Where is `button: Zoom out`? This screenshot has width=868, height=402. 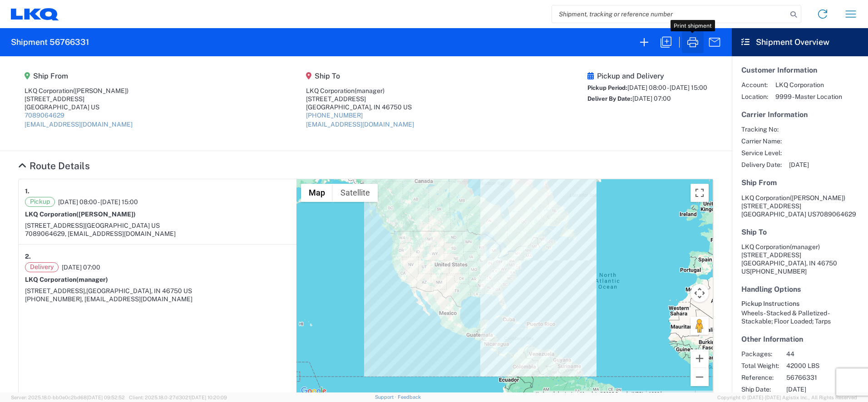 button: Zoom out is located at coordinates (700, 377).